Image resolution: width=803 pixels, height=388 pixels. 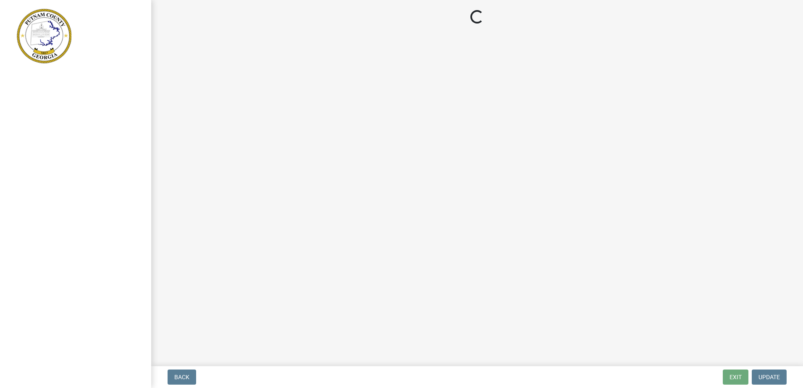 What do you see at coordinates (182, 377) in the screenshot?
I see `span: Back` at bounding box center [182, 377].